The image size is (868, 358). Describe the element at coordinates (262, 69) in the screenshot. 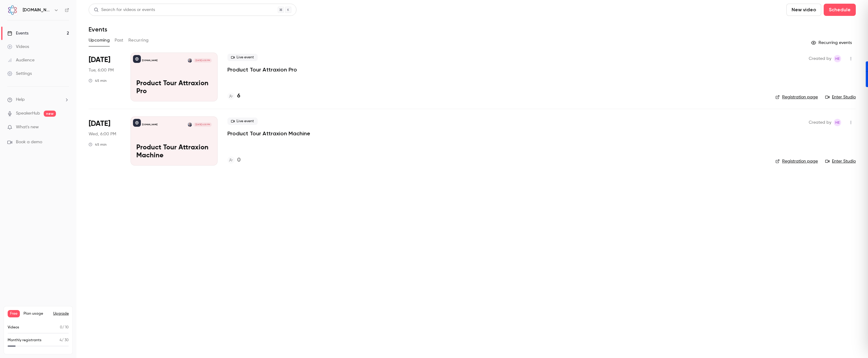

I see `a: Product Tour Attraxion Pro` at that location.